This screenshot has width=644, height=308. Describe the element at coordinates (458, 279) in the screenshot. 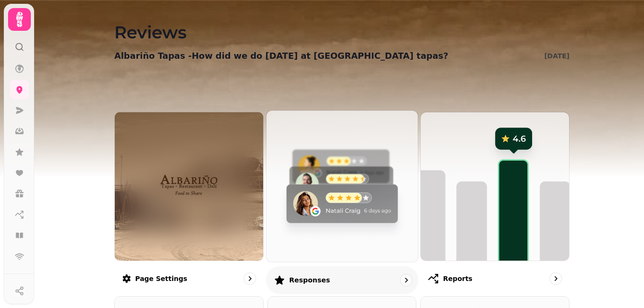

I see `p: Reports` at that location.